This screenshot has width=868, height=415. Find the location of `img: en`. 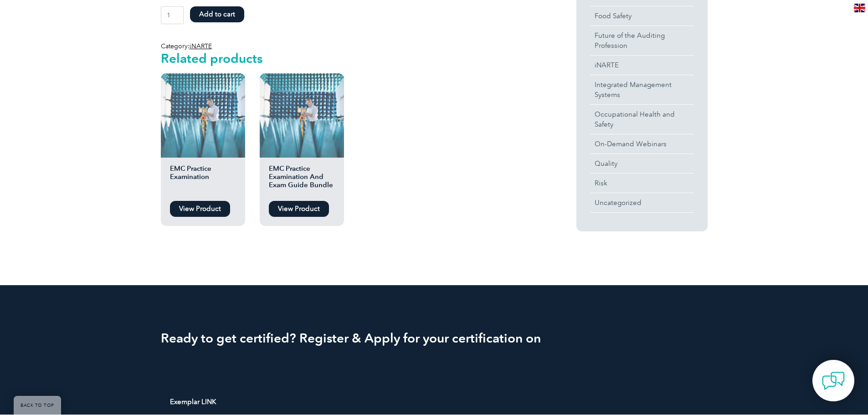

img: en is located at coordinates (859, 8).